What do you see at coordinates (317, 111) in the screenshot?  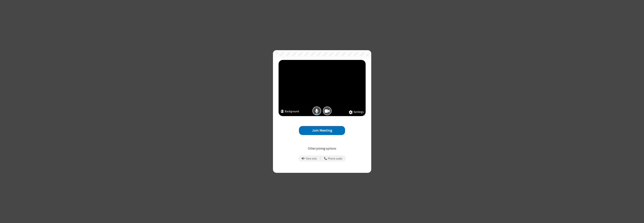 I see `button: Mic is on` at bounding box center [317, 111].